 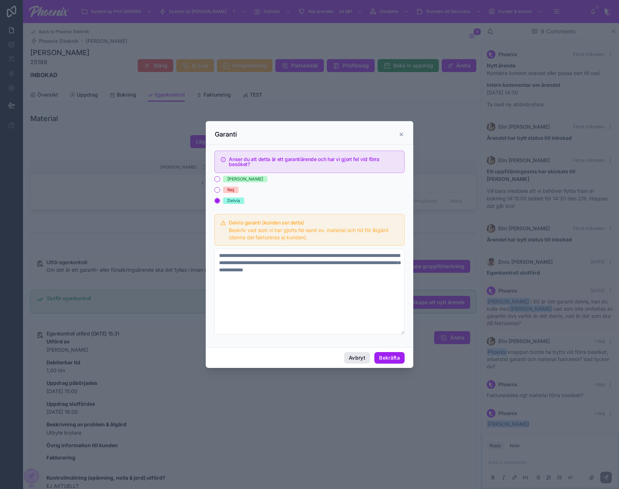 What do you see at coordinates (233, 201) in the screenshot?
I see `div: Delvis` at bounding box center [233, 201].